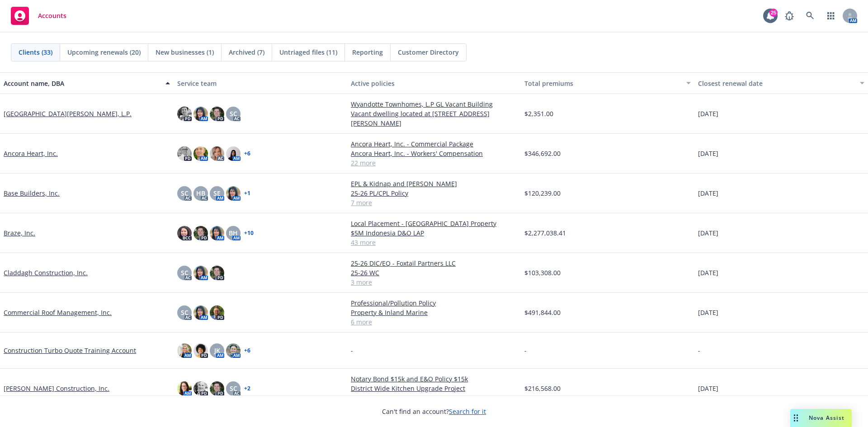  I want to click on span: Upcoming renewals (20), so click(104, 52).